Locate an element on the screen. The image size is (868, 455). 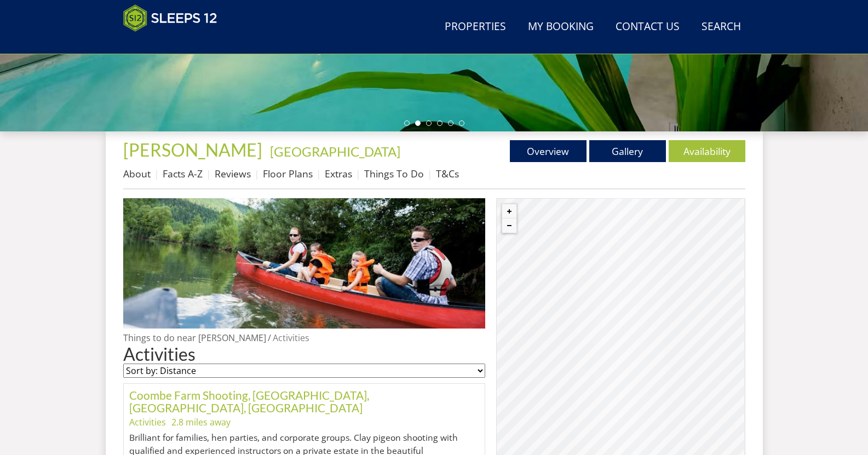
button: Zoom in is located at coordinates (509, 211).